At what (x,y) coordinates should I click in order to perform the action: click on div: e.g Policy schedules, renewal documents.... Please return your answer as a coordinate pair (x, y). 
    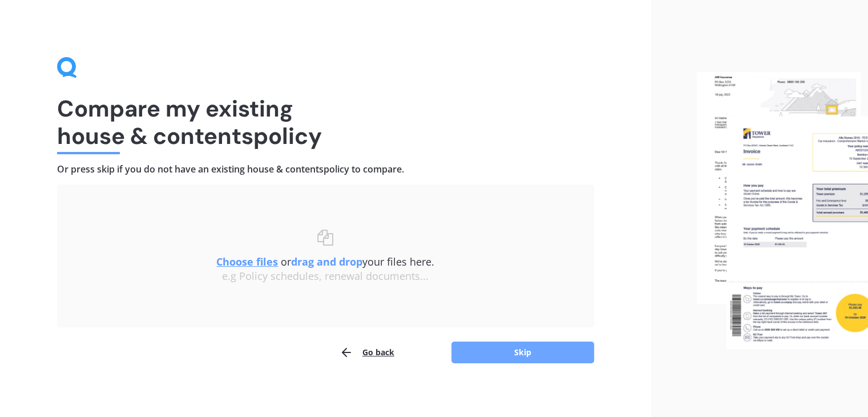
    Looking at the image, I should click on (325, 276).